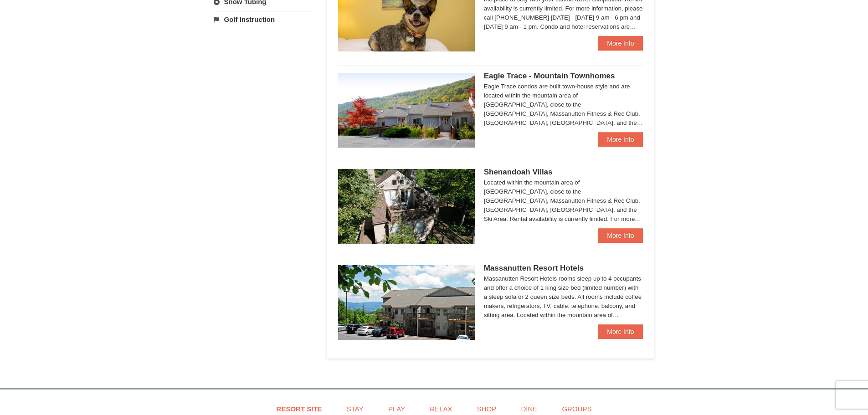 Image resolution: width=868 pixels, height=415 pixels. What do you see at coordinates (264, 19) in the screenshot?
I see `a: Golf Instruction` at bounding box center [264, 19].